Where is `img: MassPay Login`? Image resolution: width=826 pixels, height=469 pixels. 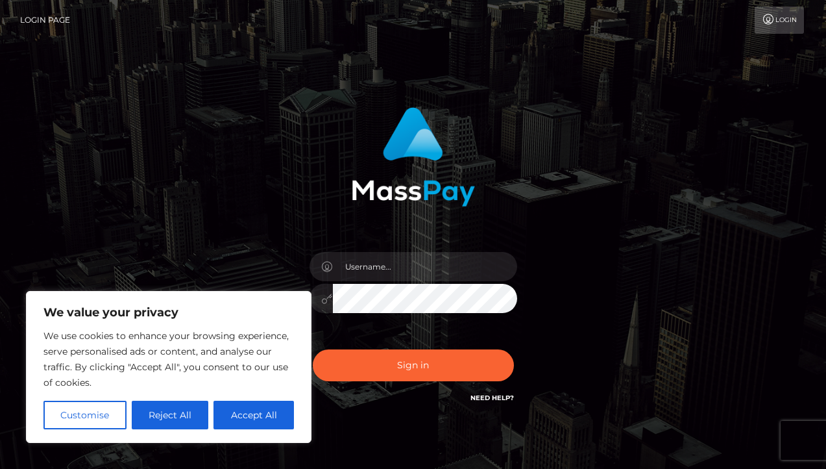 img: MassPay Login is located at coordinates (413, 156).